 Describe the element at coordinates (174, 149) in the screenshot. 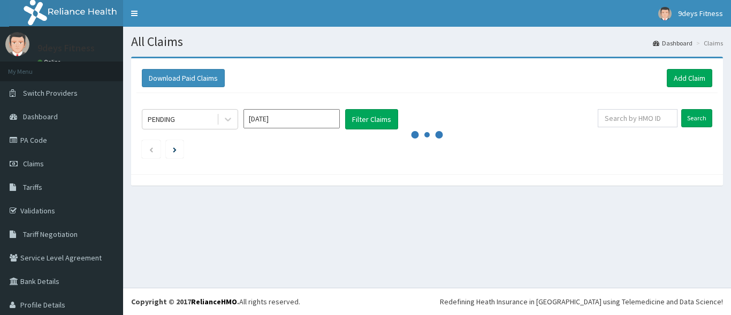

I see `a: Next page` at that location.